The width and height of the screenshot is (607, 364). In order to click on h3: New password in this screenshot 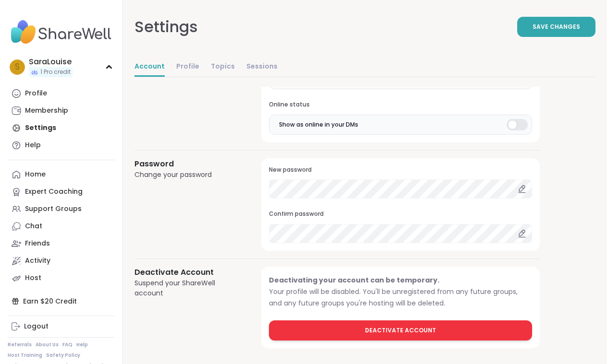, I will do `click(400, 170)`.